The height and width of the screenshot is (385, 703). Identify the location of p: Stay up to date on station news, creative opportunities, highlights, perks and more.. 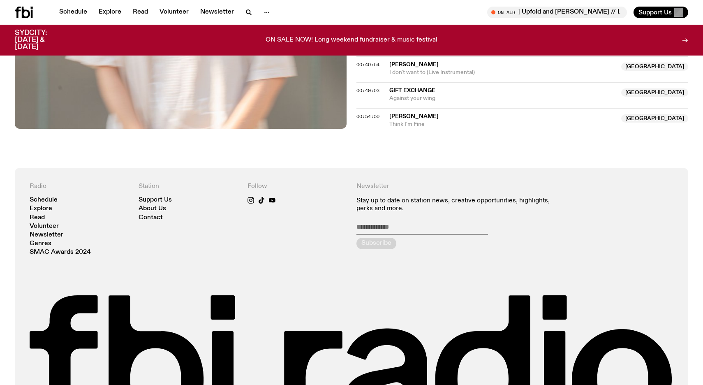
(461, 205).